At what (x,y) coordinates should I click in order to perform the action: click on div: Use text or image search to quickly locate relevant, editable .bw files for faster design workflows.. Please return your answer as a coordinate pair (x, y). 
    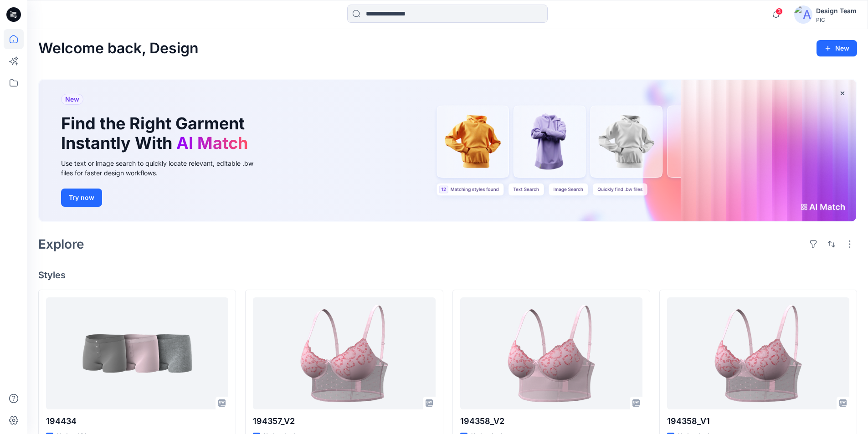
    Looking at the image, I should click on (164, 168).